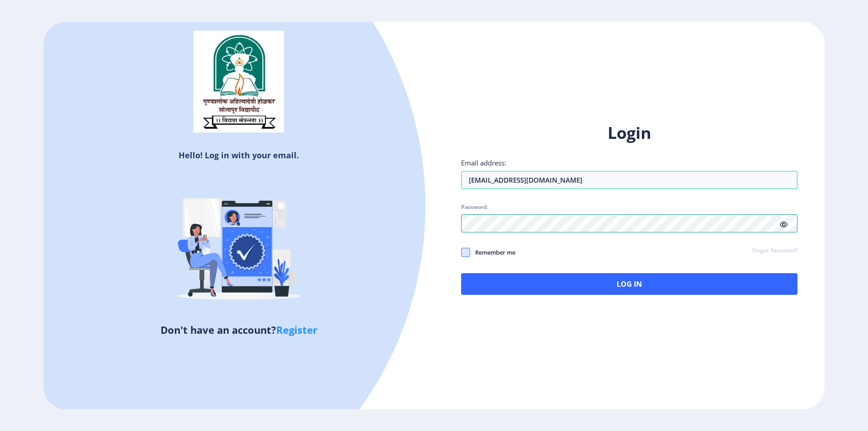 This screenshot has width=868, height=431. I want to click on h5: Don't have an account?, so click(239, 330).